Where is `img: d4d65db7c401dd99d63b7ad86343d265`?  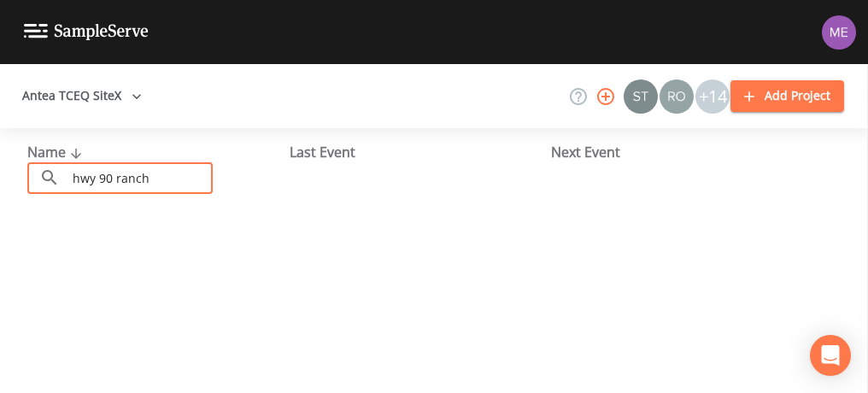 img: d4d65db7c401dd99d63b7ad86343d265 is located at coordinates (839, 33).